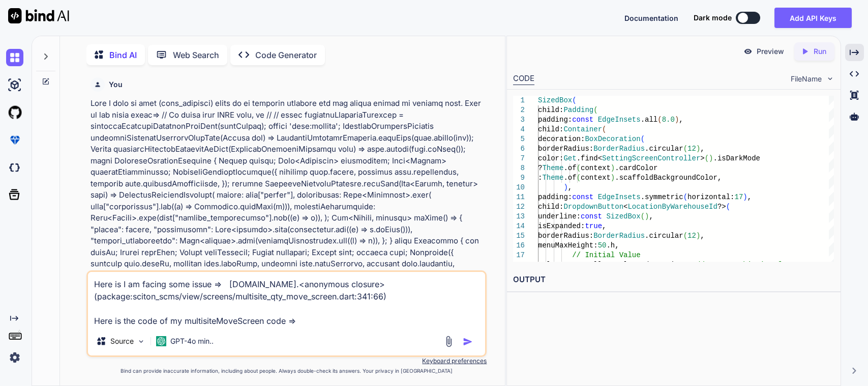 The width and height of the screenshot is (868, 386). I want to click on h2: OUTPUT, so click(673, 279).